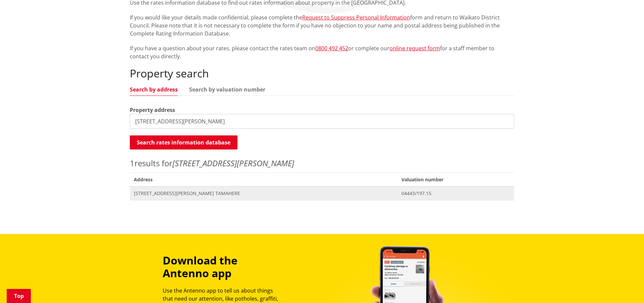 The image size is (644, 303). I want to click on a: Search by valuation number, so click(227, 89).